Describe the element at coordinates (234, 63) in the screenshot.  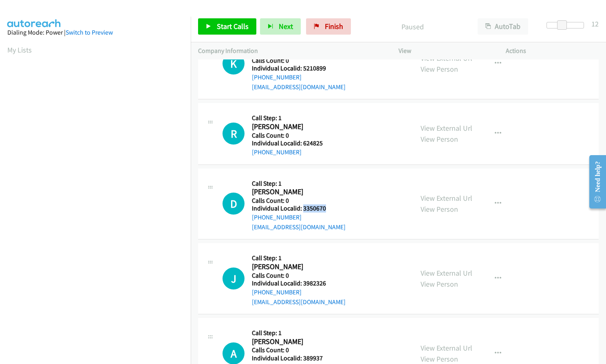
I see `h1: K` at that location.